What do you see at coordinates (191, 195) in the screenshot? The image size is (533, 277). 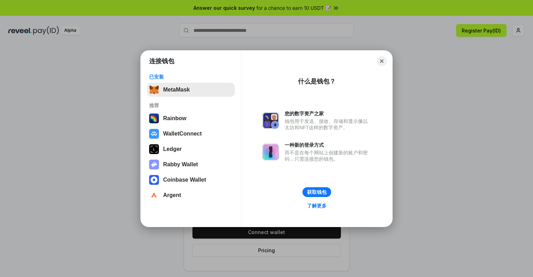 I see `button: Argent` at bounding box center [191, 195].